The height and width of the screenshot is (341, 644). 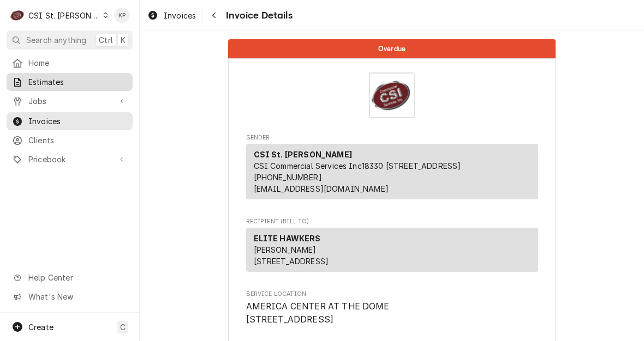 I want to click on div: C, so click(x=17, y=15).